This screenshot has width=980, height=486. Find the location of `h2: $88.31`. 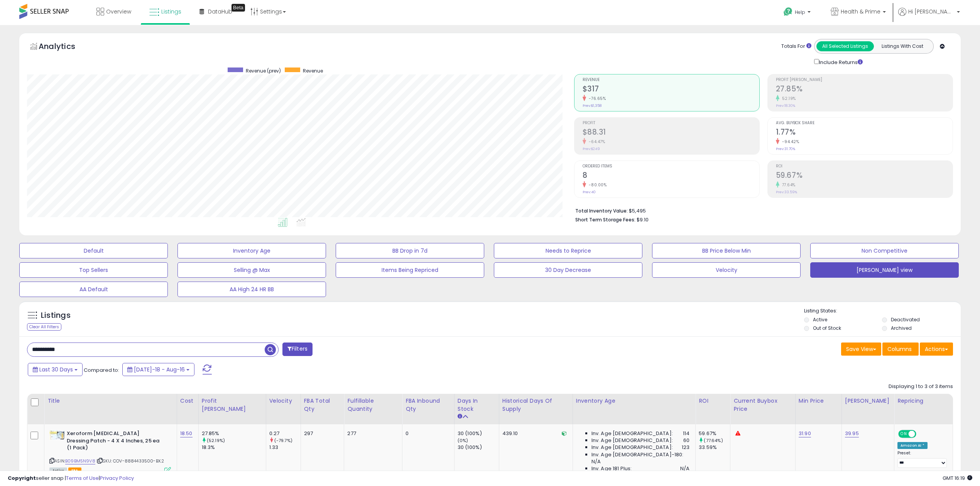

h2: $88.31 is located at coordinates (671, 133).